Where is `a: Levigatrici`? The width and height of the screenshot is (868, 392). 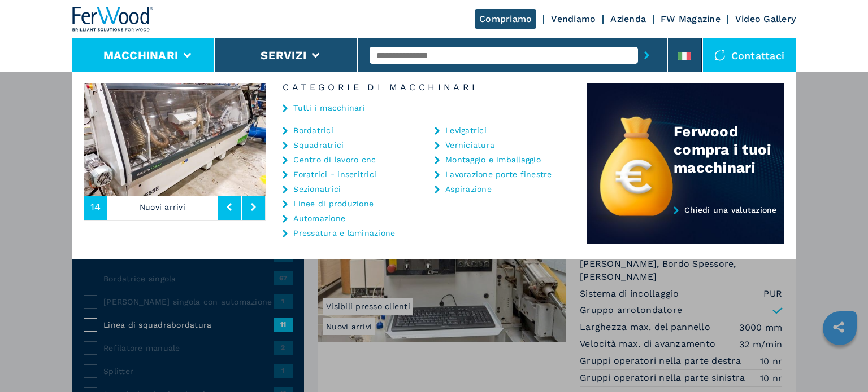 a: Levigatrici is located at coordinates (466, 130).